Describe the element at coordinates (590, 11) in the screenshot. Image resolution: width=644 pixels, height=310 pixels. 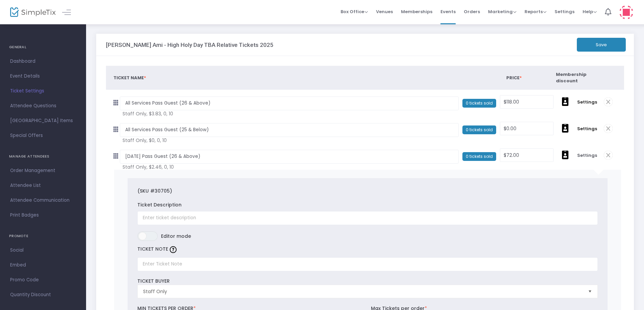
I see `span: Help` at that location.